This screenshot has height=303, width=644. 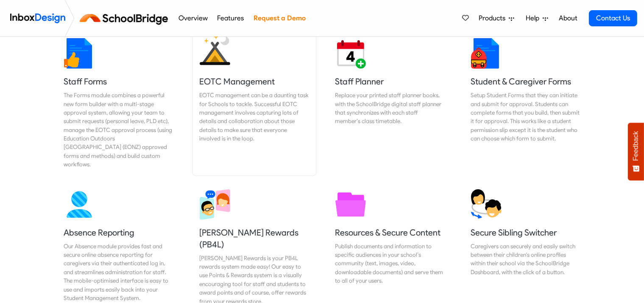 I want to click on img: 2022_01_17_icon_daily_planner.svg, so click(x=351, y=54).